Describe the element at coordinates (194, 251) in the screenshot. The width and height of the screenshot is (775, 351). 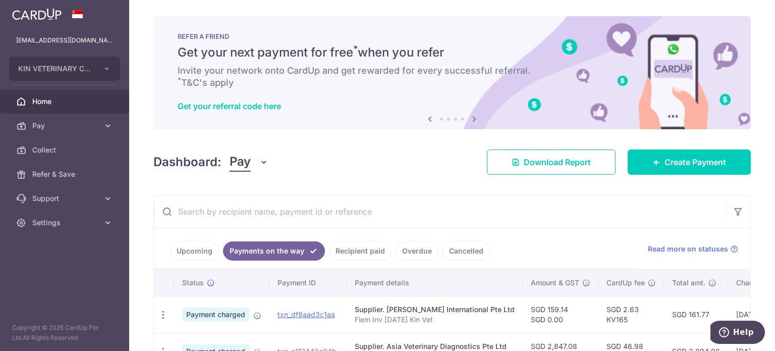
I see `a: Upcoming` at that location.